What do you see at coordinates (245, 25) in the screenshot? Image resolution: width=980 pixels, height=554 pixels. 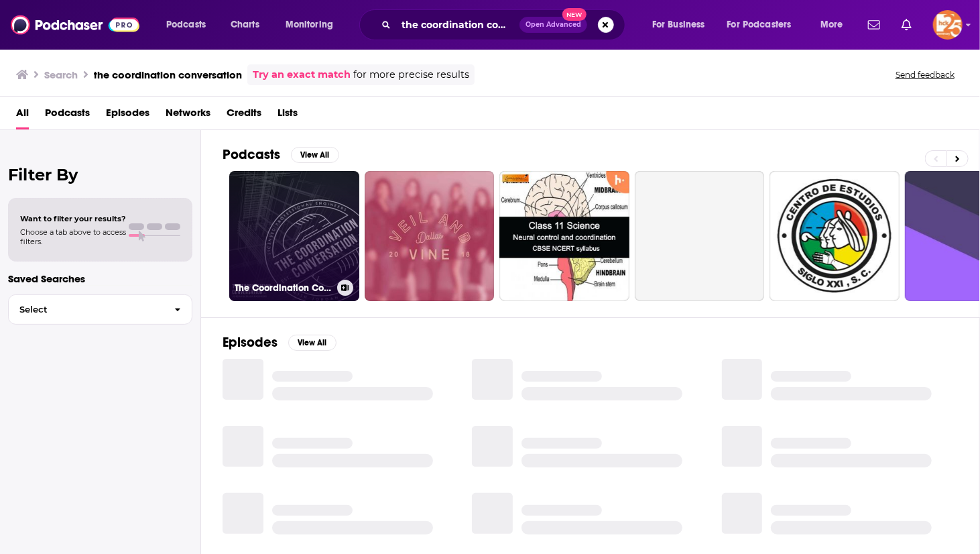 I see `span: Charts` at bounding box center [245, 25].